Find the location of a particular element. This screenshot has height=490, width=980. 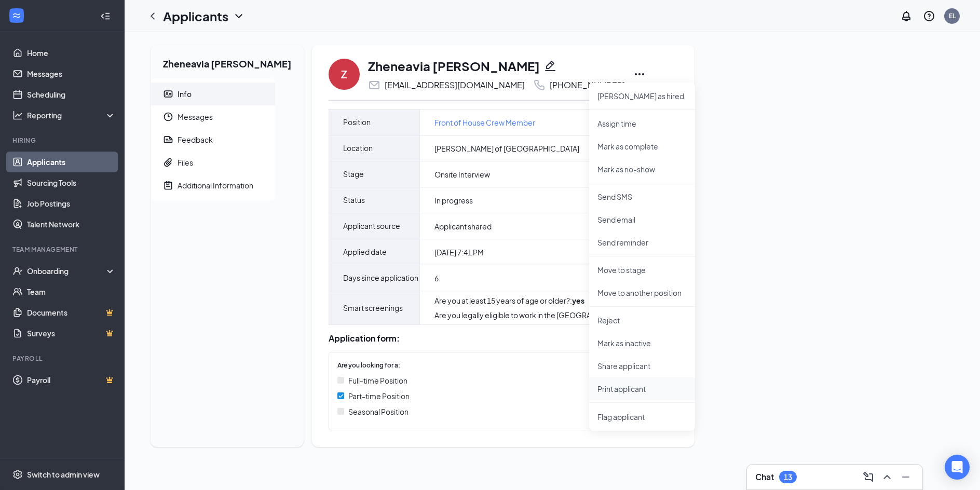

span: Status is located at coordinates (354, 200).